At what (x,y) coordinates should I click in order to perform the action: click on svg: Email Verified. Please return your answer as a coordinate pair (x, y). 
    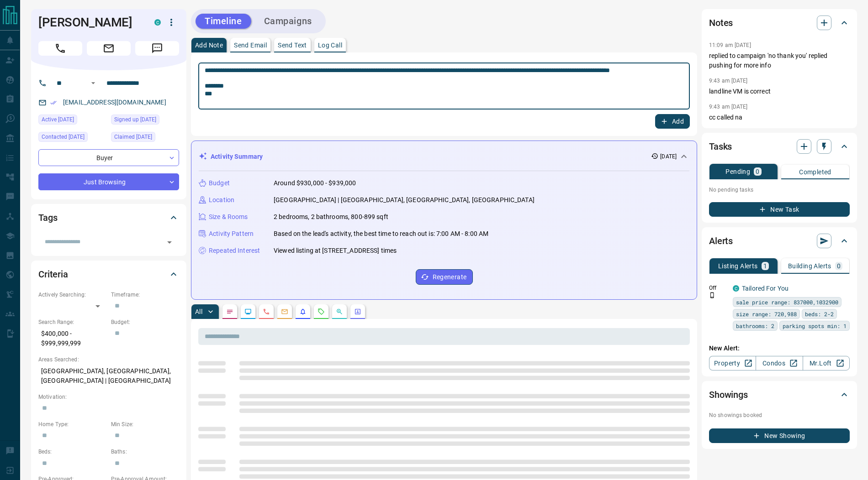
    Looking at the image, I should click on (54, 103).